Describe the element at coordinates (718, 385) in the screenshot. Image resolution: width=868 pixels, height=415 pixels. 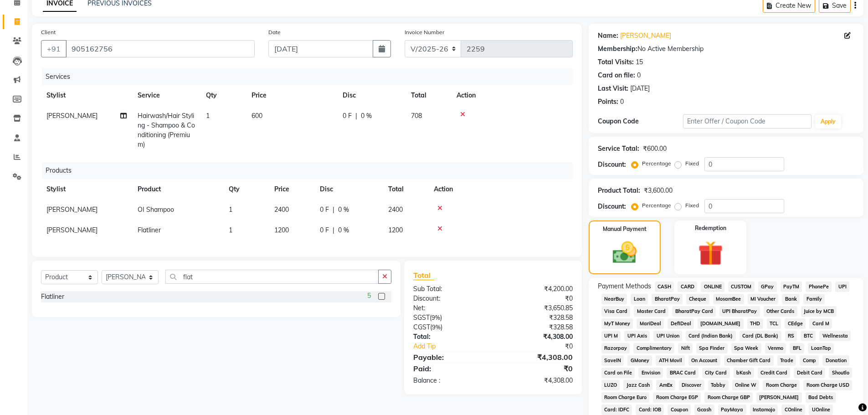
I see `span: Tabby` at that location.